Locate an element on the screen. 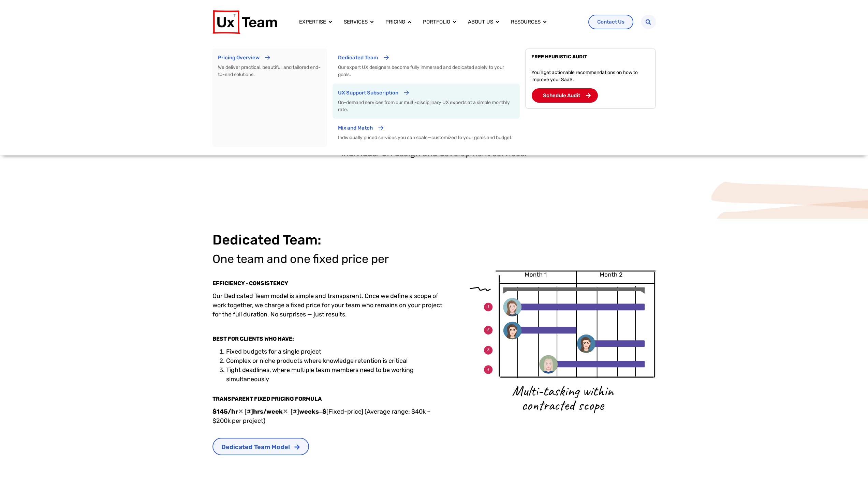 This screenshot has height=490, width=868. p: Mix and Match is located at coordinates (355, 128).